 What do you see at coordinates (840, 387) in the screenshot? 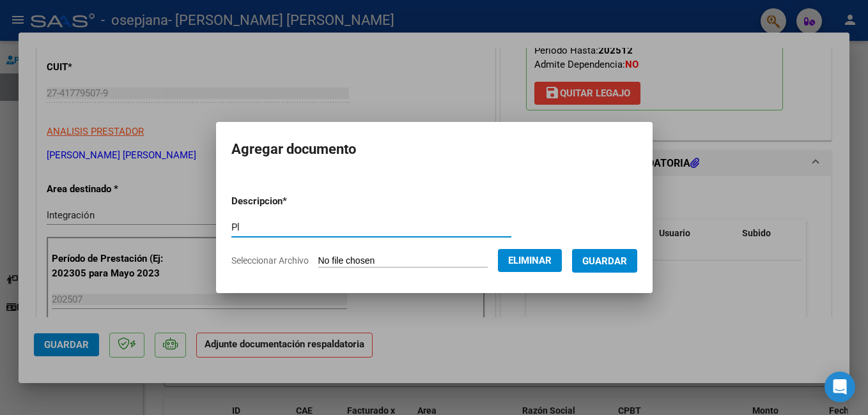
I see `div: Open Intercom Messenger` at bounding box center [840, 387].